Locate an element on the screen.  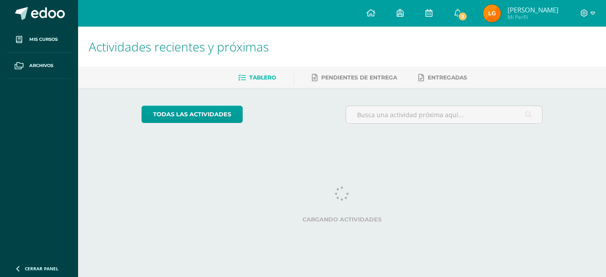
a: Tablero is located at coordinates (257, 78).